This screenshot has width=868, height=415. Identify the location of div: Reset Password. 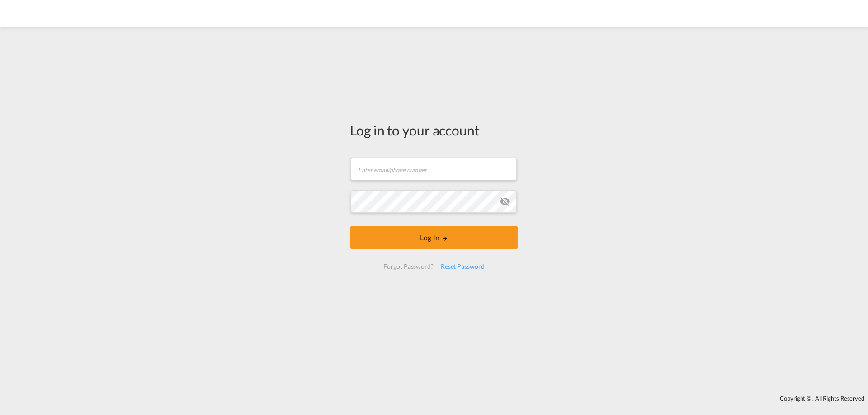
(462, 266).